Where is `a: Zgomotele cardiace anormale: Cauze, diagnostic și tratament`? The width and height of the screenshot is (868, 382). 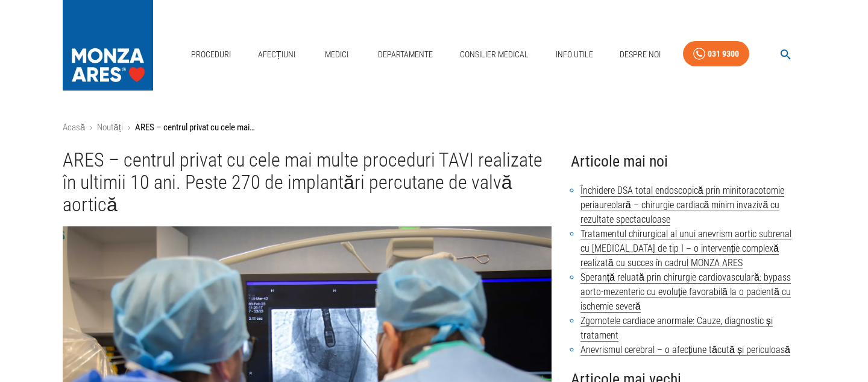
a: Zgomotele cardiace anormale: Cauze, diagnostic și tratament is located at coordinates (677, 328).